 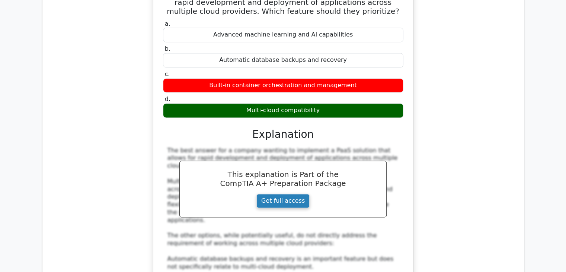 What do you see at coordinates (283, 110) in the screenshot?
I see `div: Multi-cloud compatibility` at bounding box center [283, 110].